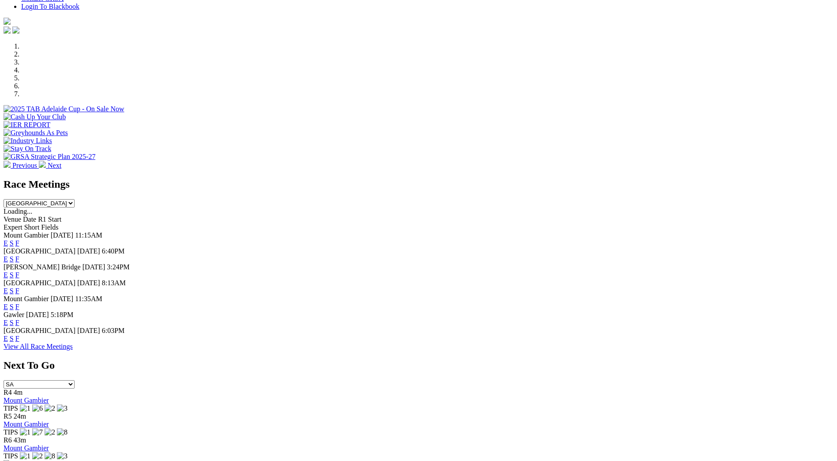 This screenshot has height=461, width=837. What do you see at coordinates (20, 416) in the screenshot?
I see `span: 24m` at bounding box center [20, 416].